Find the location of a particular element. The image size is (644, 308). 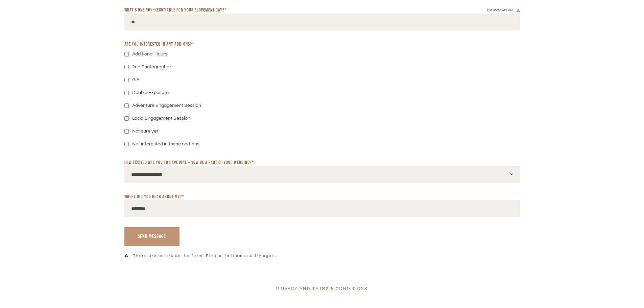

span: Send Message is located at coordinates (152, 236).